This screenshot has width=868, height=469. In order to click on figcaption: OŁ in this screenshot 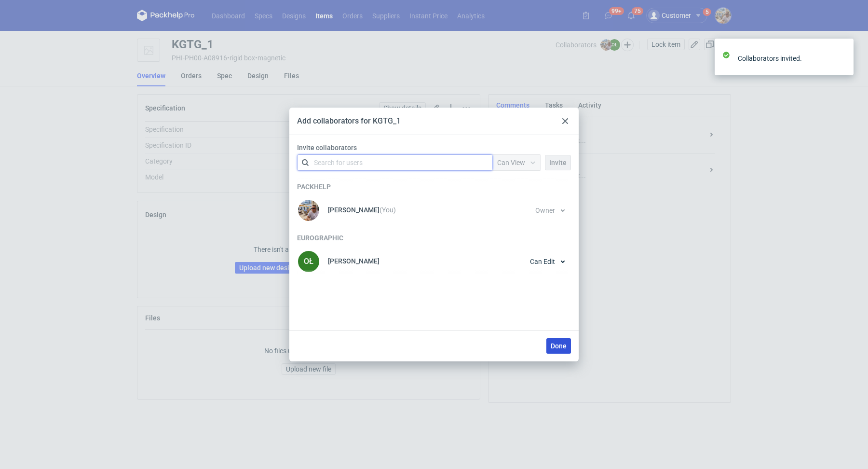, I will do `click(309, 262)`.